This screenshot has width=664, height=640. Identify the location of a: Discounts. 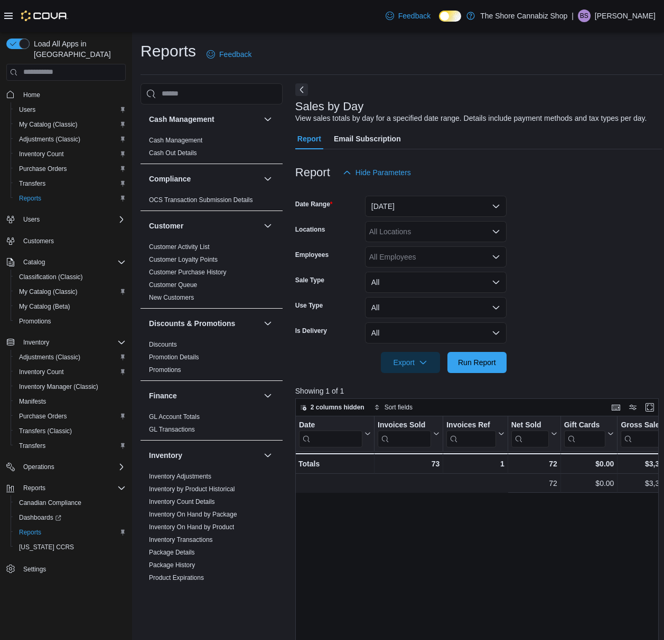
(163, 345).